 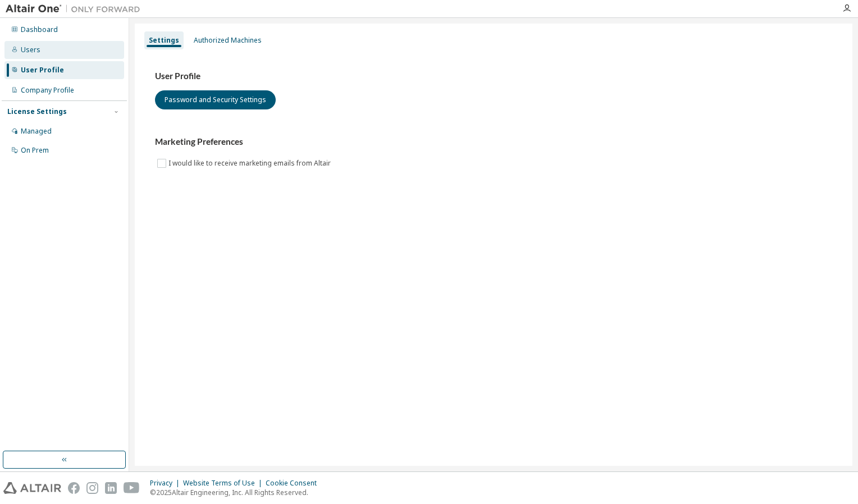 I want to click on img: altair_logo.svg, so click(x=32, y=488).